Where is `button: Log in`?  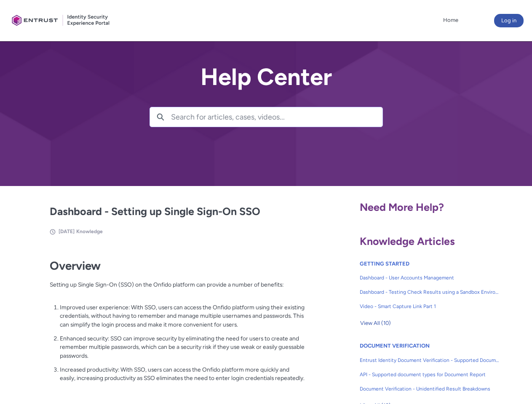
button: Log in is located at coordinates (509, 21).